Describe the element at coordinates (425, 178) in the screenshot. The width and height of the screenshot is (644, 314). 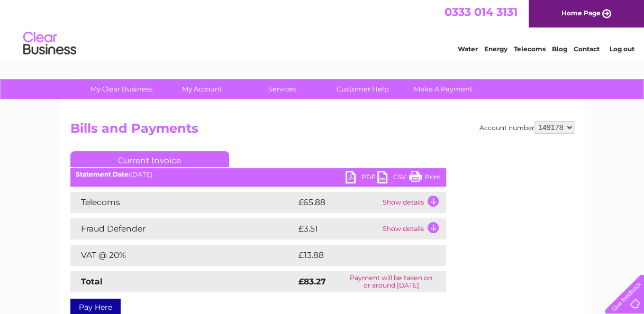
I see `a: Print` at that location.